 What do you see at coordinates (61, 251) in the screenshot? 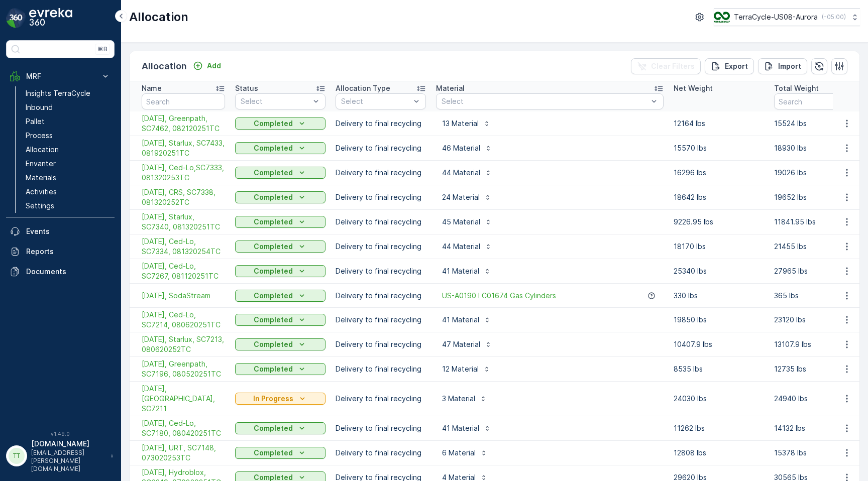
I see `a: Reports` at bounding box center [61, 251].